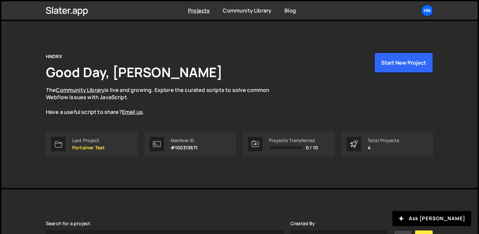 The height and width of the screenshot is (234, 479). I want to click on label: Search for a project, so click(68, 223).